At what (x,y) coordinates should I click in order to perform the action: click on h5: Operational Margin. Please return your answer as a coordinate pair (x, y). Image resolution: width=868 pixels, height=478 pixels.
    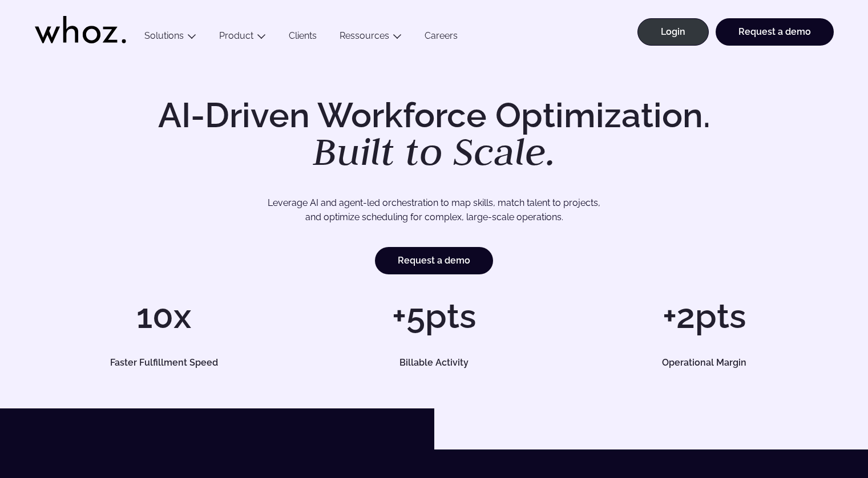
    Looking at the image, I should click on (704, 363).